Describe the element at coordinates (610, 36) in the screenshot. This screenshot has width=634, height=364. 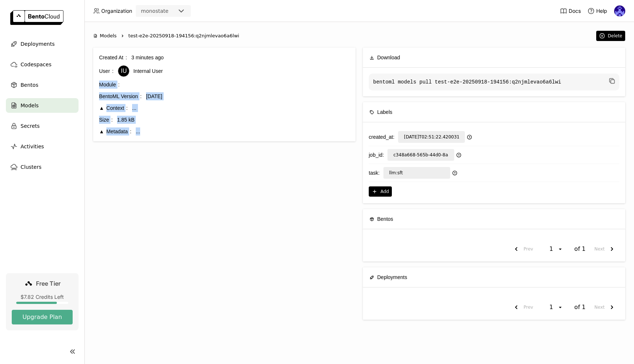
I see `button: Delete` at that location.